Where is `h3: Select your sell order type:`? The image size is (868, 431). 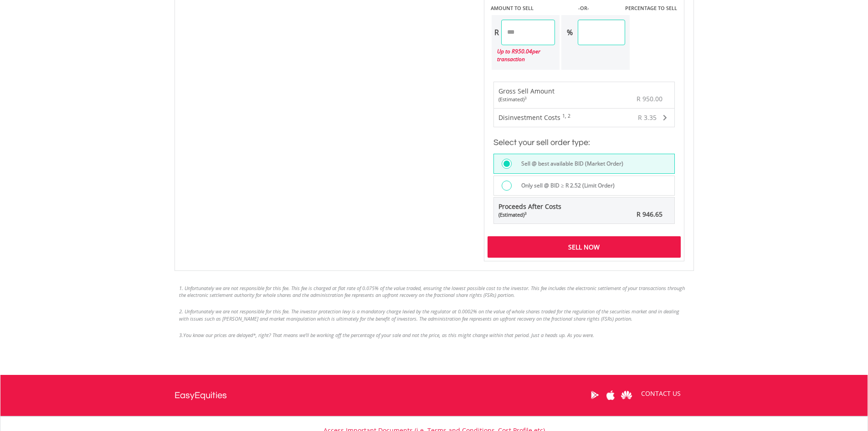
h3: Select your sell order type: is located at coordinates (584, 143).